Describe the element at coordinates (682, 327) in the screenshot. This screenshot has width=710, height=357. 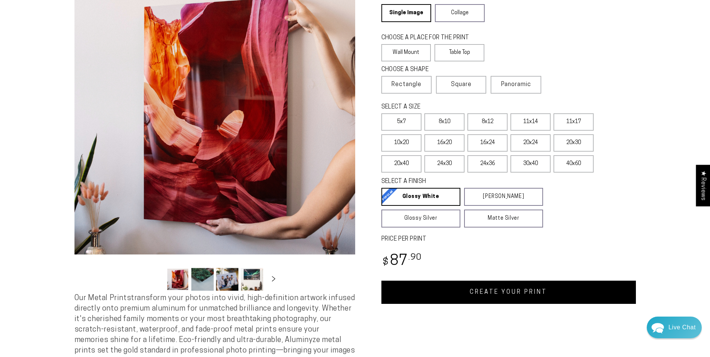
I see `div: Contact Us Directly` at that location.